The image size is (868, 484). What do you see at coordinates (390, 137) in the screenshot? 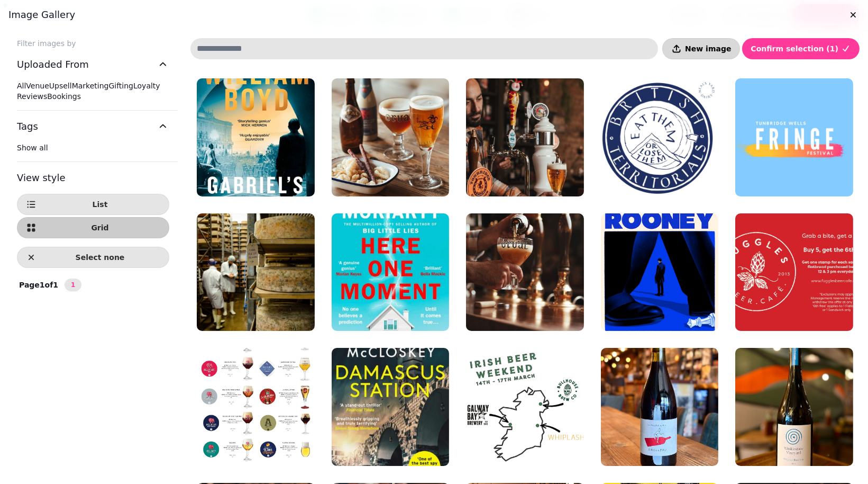
I see `img: Fuggles Tonbridge0036.jpg` at bounding box center [390, 137].